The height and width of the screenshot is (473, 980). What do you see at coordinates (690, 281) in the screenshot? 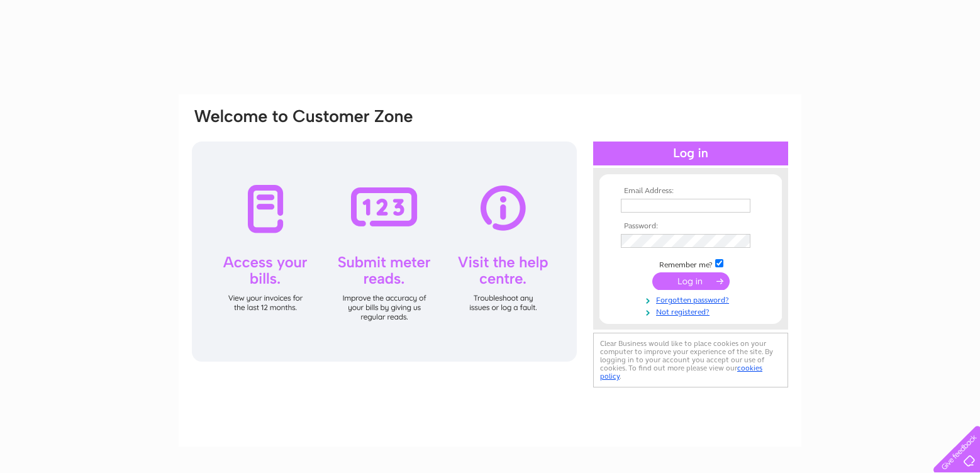
I see `input: Submit` at bounding box center [690, 281].